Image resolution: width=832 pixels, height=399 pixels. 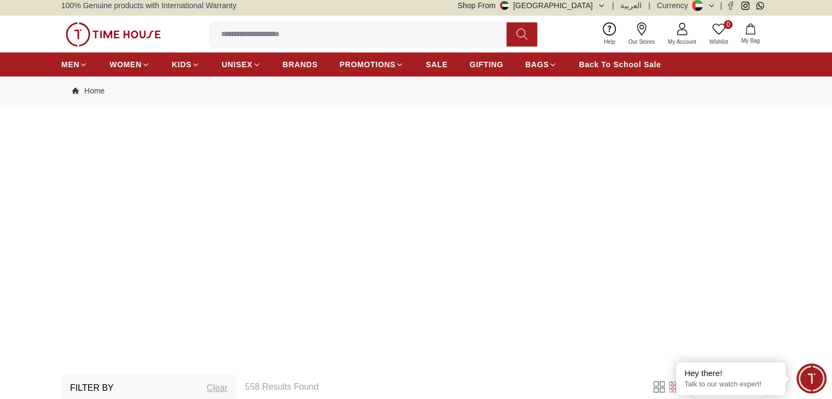 I want to click on span: UNISEX, so click(x=237, y=65).